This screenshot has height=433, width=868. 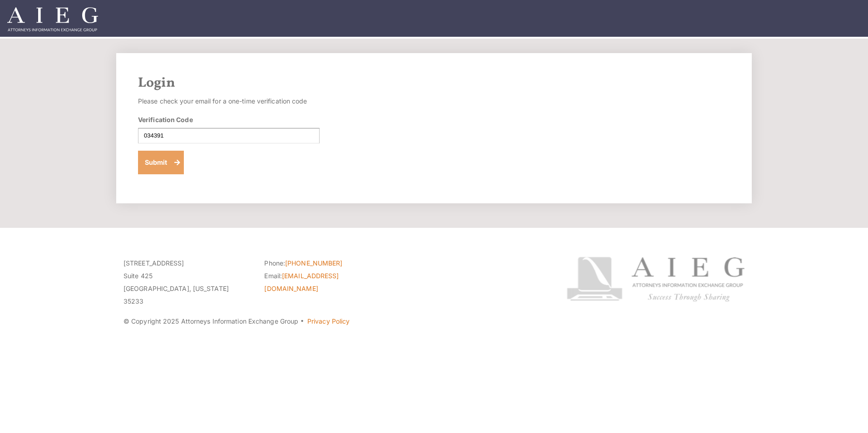 I want to click on a: Privacy Policy, so click(x=328, y=321).